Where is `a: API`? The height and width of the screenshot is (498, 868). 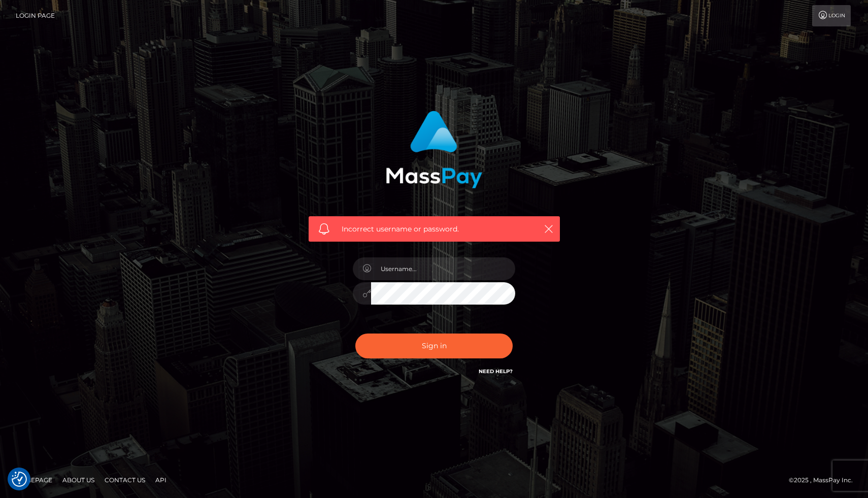
a: API is located at coordinates (161, 480).